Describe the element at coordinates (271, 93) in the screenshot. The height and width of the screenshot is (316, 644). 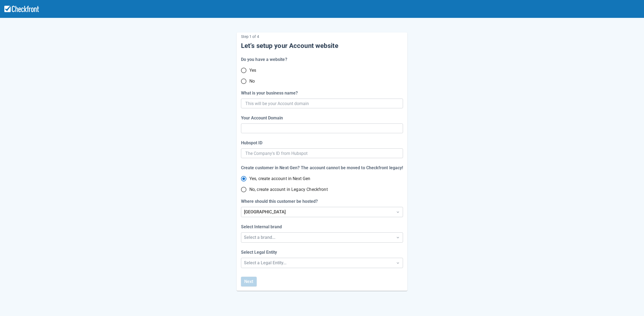
I see `label: What is your business name?` at that location.